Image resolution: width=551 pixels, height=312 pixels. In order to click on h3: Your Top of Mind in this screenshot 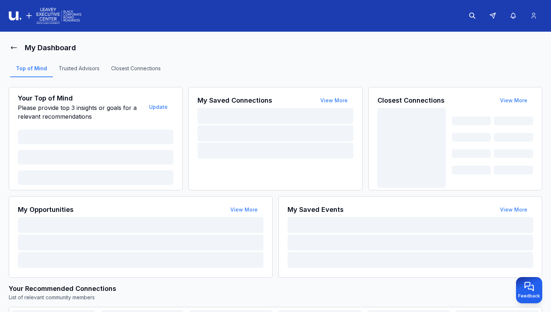, I will do `click(80, 98)`.